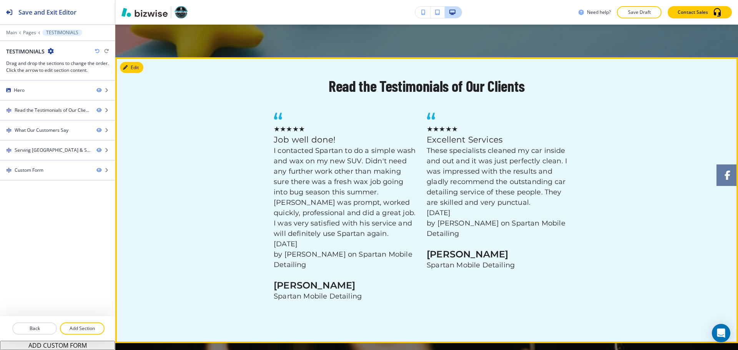  I want to click on p: Pages, so click(30, 33).